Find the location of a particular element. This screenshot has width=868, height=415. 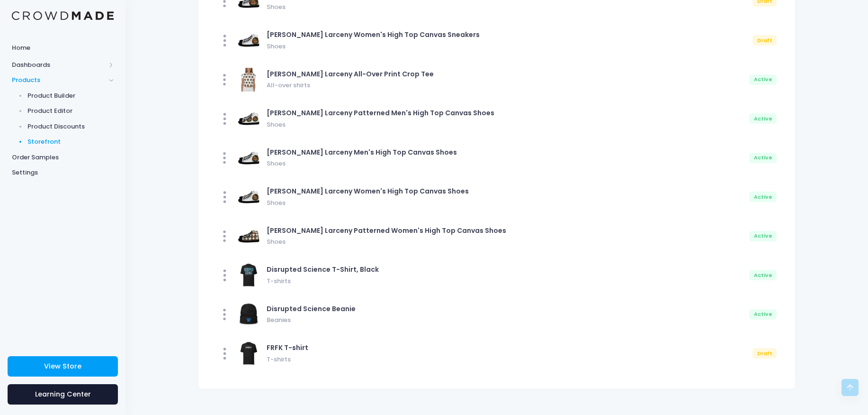

img: Logo is located at coordinates (62, 16).